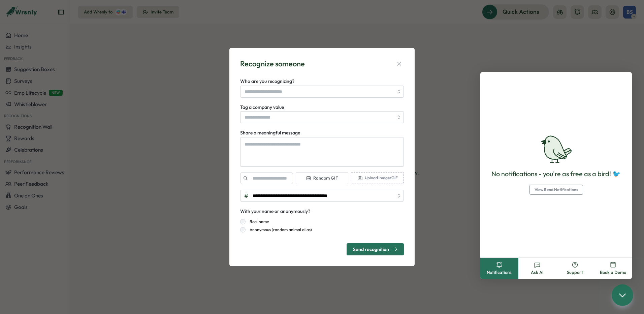 The image size is (644, 314). Describe the element at coordinates (279, 229) in the screenshot. I see `label: Anonymous (random animal alias)` at that location.